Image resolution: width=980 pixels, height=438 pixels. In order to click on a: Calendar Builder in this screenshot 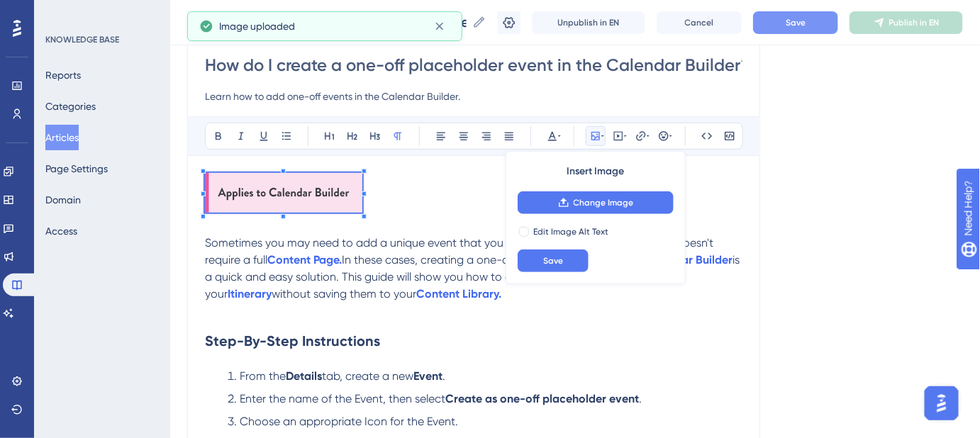, I will do `click(688, 260)`.